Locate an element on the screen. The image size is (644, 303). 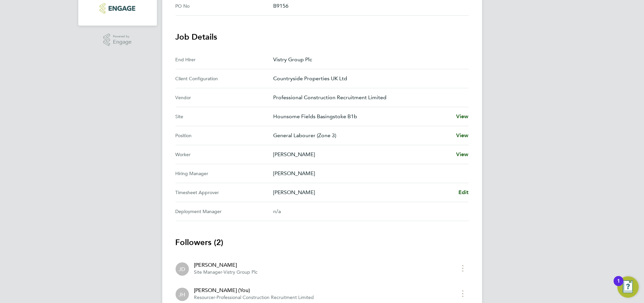
div: Vendor is located at coordinates (224, 98).